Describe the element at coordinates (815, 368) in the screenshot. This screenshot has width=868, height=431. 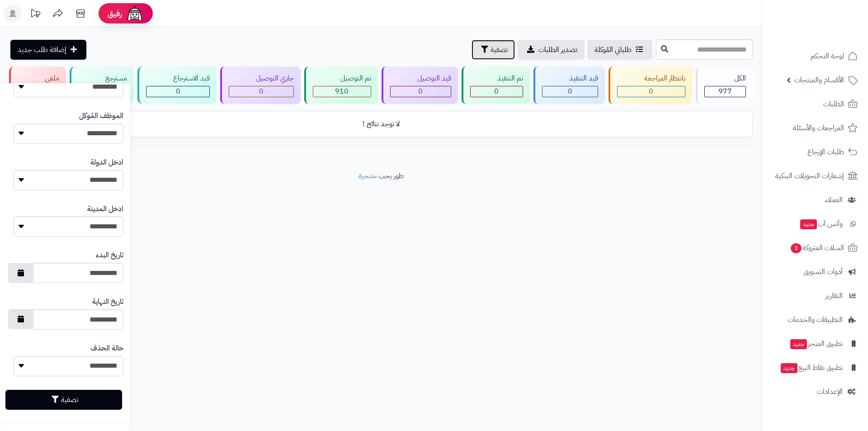
I see `a: تطبيق نقاط البيعجديد` at that location.